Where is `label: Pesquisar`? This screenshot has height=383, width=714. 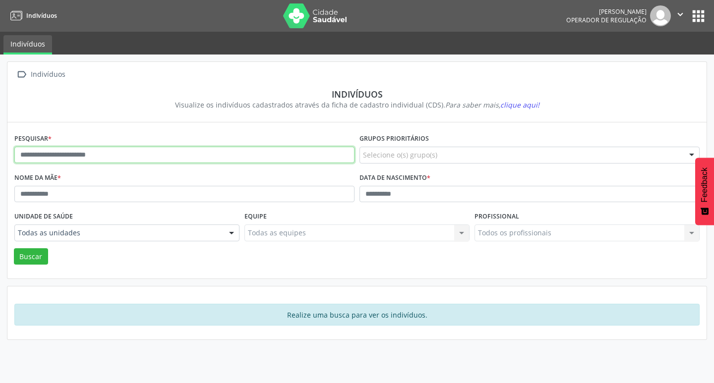 label: Pesquisar is located at coordinates (33, 139).